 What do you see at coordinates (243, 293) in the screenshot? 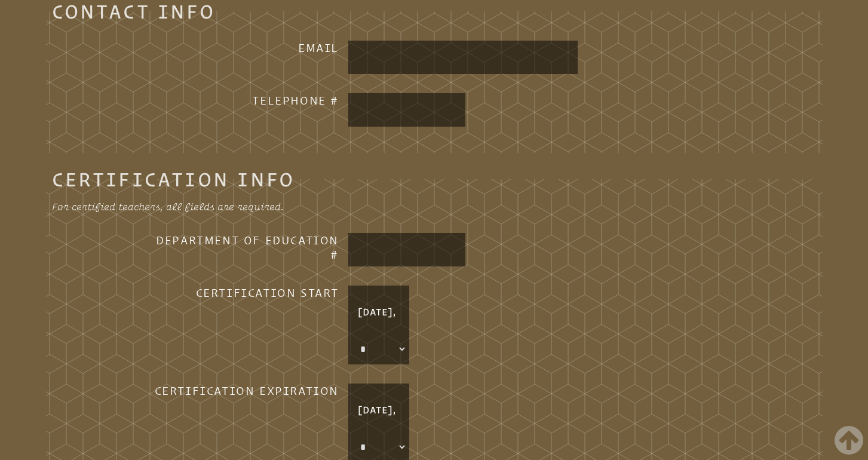
I see `h3: Certification Start` at bounding box center [243, 293].